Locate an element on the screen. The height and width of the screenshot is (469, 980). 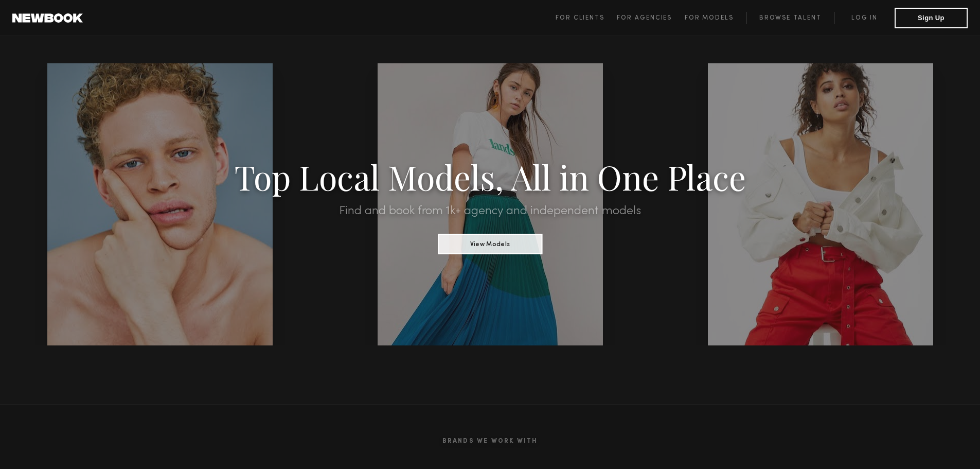
a: Browse Talent is located at coordinates (790, 18).